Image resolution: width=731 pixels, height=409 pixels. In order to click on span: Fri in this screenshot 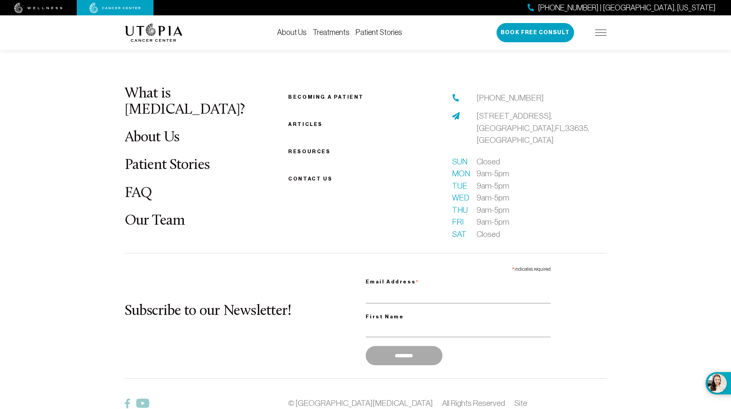, I will do `click(460, 222)`.